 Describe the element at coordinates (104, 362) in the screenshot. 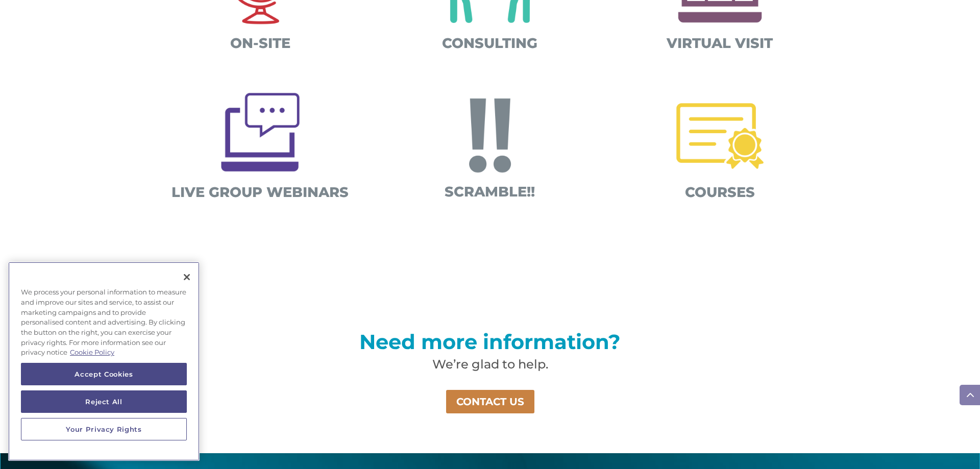

I see `div: Privacy` at that location.